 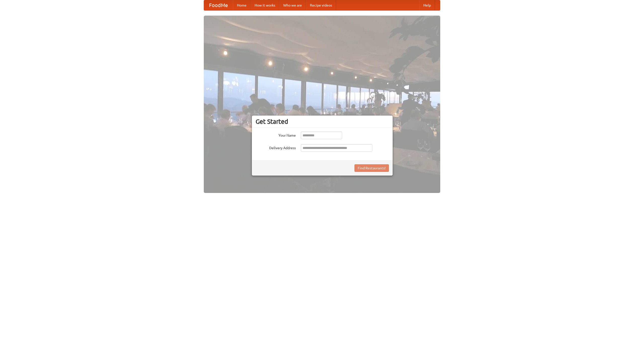 What do you see at coordinates (265, 5) in the screenshot?
I see `a: How it works` at bounding box center [265, 5].